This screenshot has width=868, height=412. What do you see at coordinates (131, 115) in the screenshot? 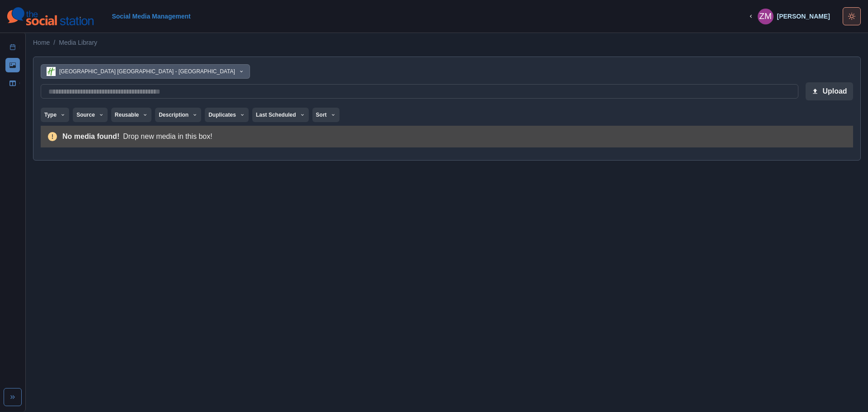
I see `button: Reusable` at bounding box center [131, 115].